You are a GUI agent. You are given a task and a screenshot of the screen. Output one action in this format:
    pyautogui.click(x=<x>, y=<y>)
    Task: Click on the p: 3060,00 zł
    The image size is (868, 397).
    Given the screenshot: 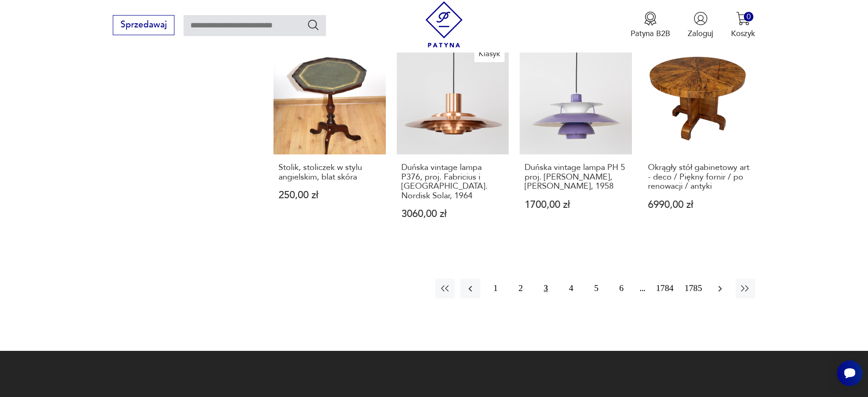 What is the action you would take?
    pyautogui.click(x=452, y=214)
    